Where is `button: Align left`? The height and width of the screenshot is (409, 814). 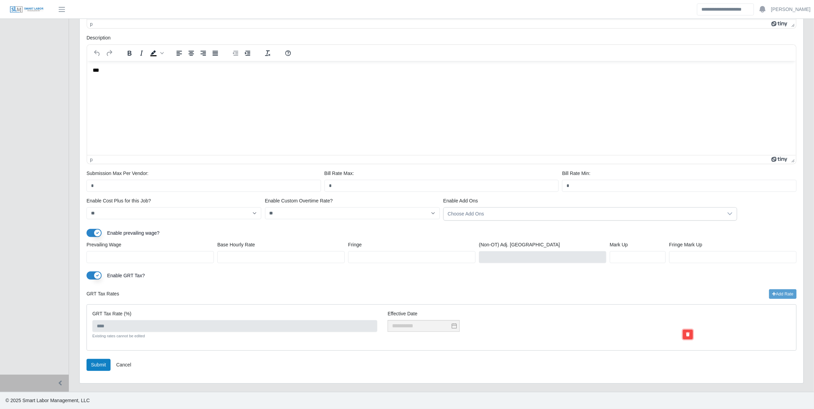
button: Align left is located at coordinates (179, 53).